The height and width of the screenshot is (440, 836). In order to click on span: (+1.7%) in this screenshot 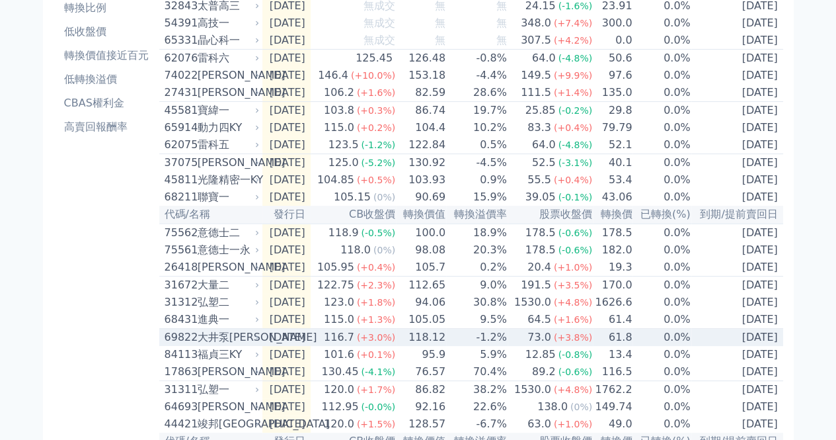, I will do `click(376, 389)`.